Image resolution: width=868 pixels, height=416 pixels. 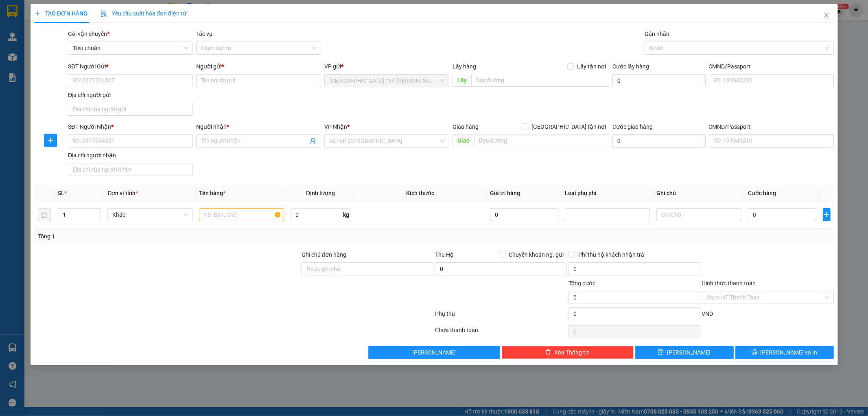 What do you see at coordinates (463, 66) in the screenshot?
I see `span: Lấy hàng` at bounding box center [463, 66].